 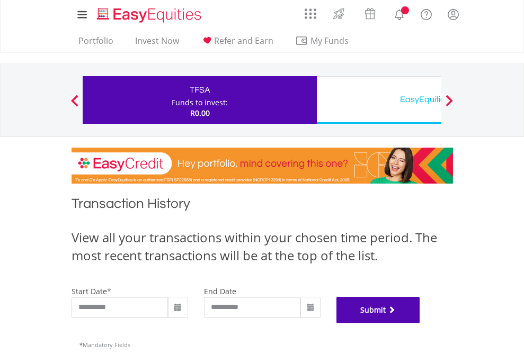 What do you see at coordinates (105, 345) in the screenshot?
I see `span: Mandatory Fields` at bounding box center [105, 345].